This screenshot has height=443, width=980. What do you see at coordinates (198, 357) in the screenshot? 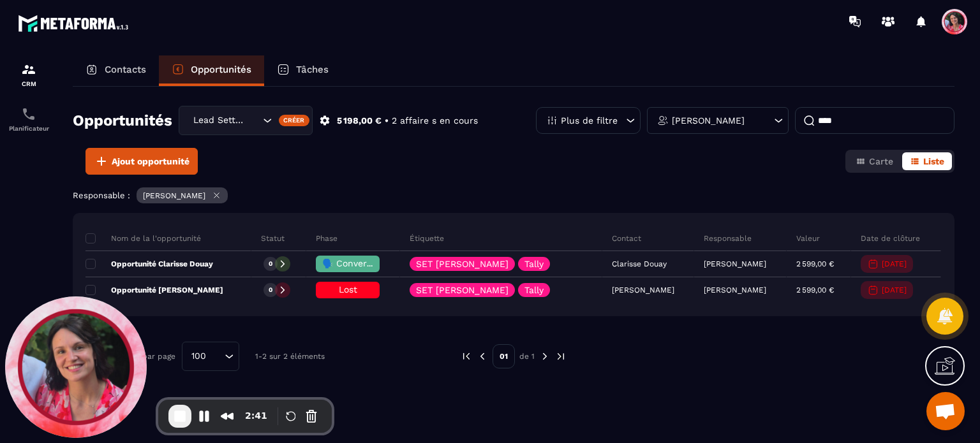
I see `span: 100` at bounding box center [198, 357].